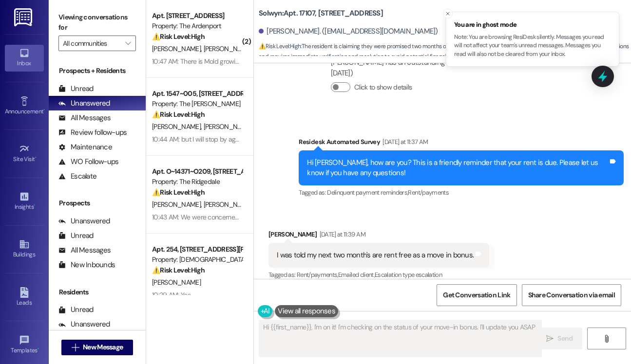  Describe the element at coordinates (24, 249) in the screenshot. I see `a: Buildings` at that location.